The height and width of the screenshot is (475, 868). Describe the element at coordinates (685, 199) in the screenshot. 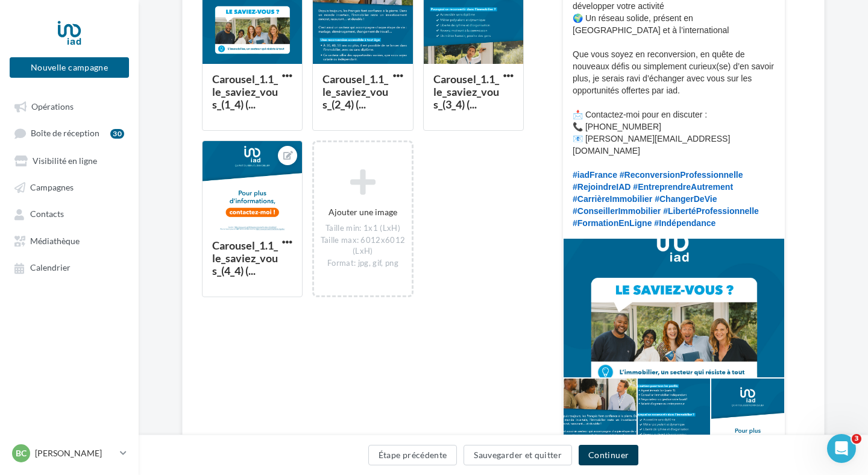

I see `span: #ChangerDeVie` at that location.